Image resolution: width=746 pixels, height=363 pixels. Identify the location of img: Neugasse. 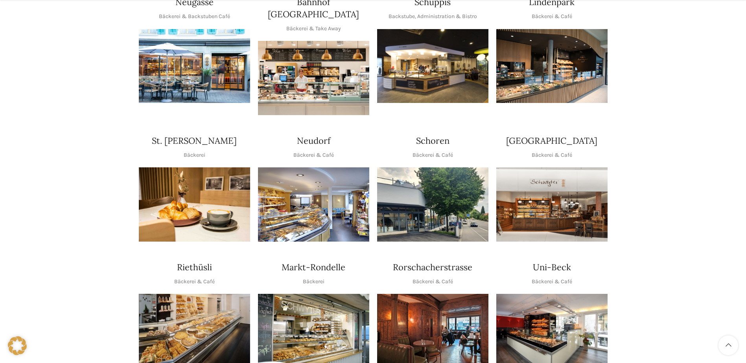
(194, 66).